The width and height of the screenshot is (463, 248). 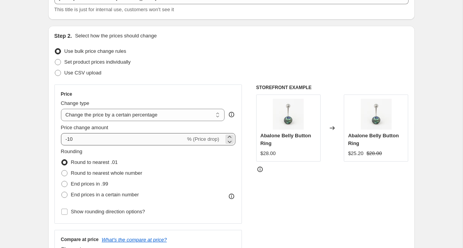 What do you see at coordinates (116, 36) in the screenshot?
I see `p: Select how the prices should change` at bounding box center [116, 36].